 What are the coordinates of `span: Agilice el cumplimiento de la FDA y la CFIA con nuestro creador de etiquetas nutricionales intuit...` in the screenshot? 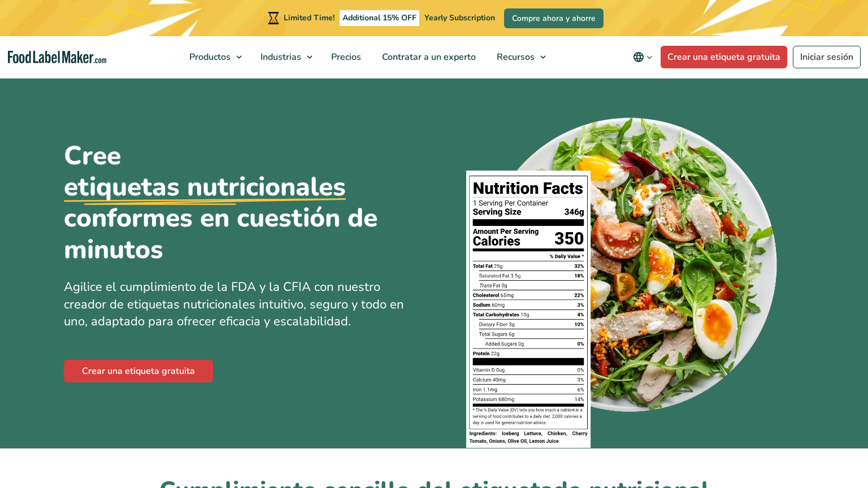 It's located at (234, 305).